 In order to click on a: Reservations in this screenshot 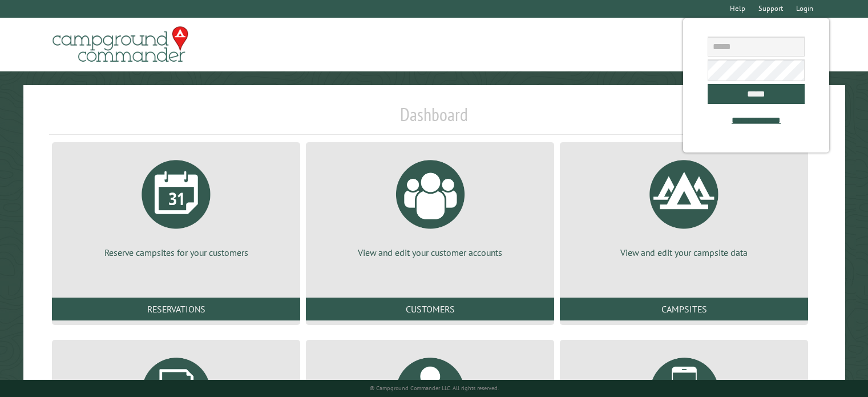, I will do `click(176, 309)`.